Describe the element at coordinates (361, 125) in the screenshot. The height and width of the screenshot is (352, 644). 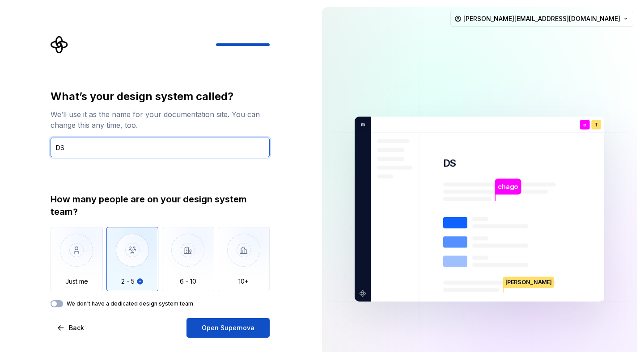
I see `p: m` at that location.